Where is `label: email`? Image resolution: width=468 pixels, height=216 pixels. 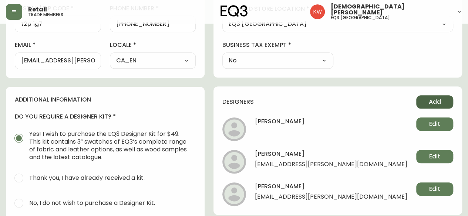
label: email is located at coordinates (58, 45).